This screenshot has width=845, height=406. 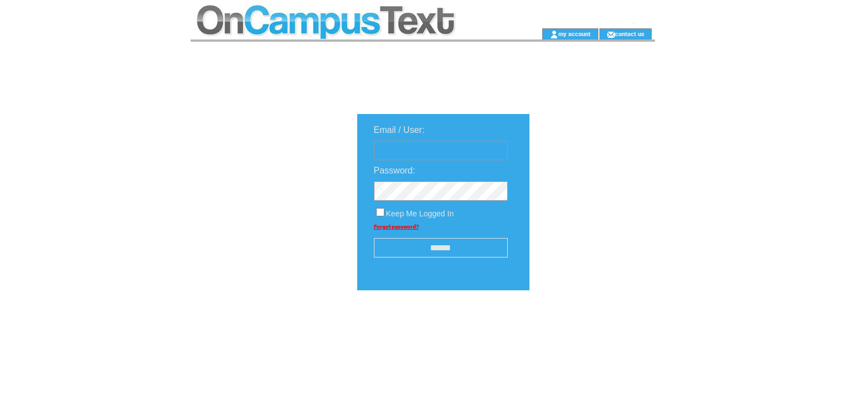 I want to click on a: contact us, so click(x=630, y=33).